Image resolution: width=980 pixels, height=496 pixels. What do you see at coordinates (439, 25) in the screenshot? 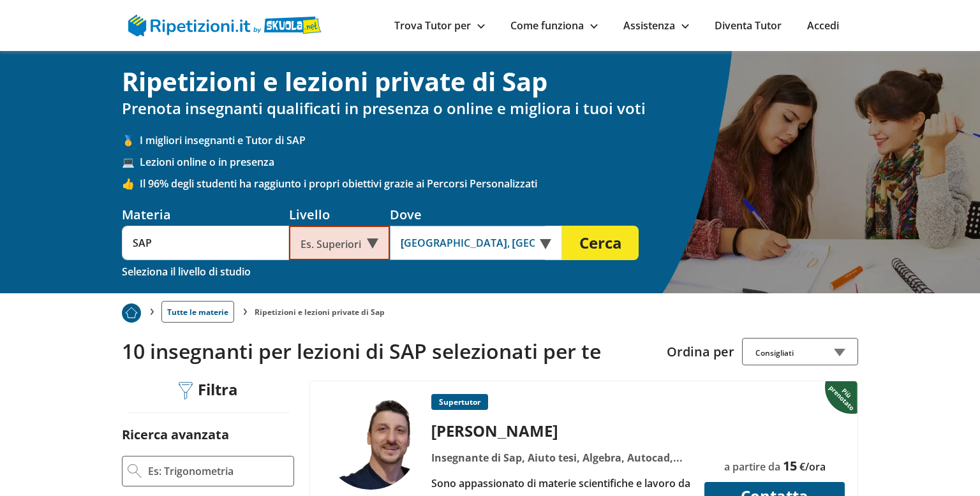
I see `a: Trova Tutor per` at bounding box center [439, 25].